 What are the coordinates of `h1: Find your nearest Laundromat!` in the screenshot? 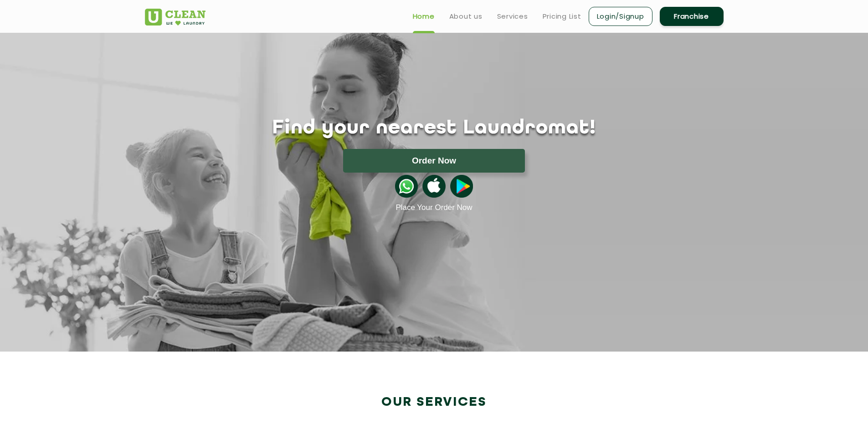 It's located at (434, 128).